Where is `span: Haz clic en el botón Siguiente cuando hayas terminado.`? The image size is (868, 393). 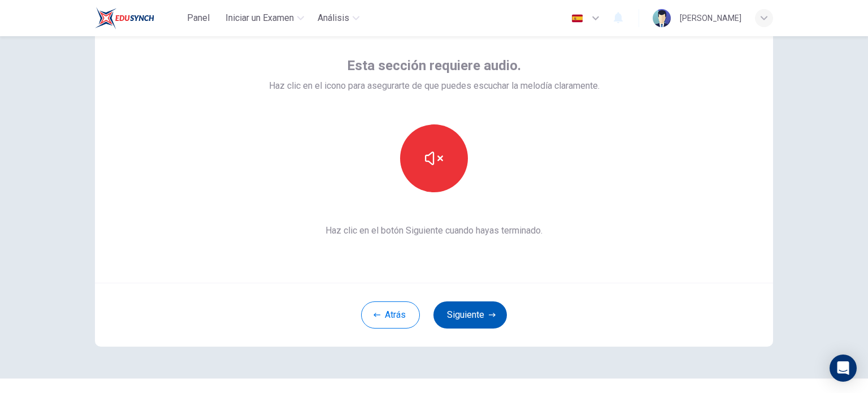
span: Haz clic en el botón Siguiente cuando hayas terminado. is located at coordinates (434, 230).